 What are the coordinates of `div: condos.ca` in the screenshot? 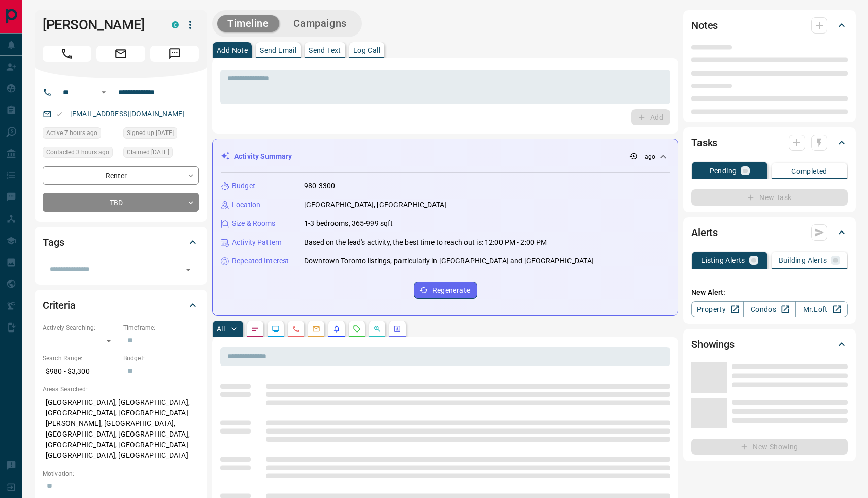 It's located at (175, 25).